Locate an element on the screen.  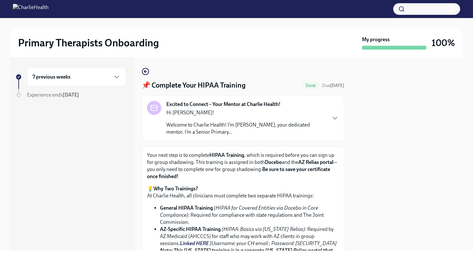
strong: HIPAA Training is located at coordinates (227, 155).